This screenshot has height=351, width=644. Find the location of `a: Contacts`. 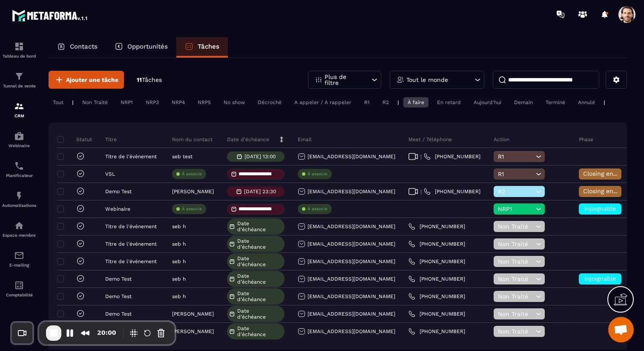

a: Contacts is located at coordinates (77, 48).